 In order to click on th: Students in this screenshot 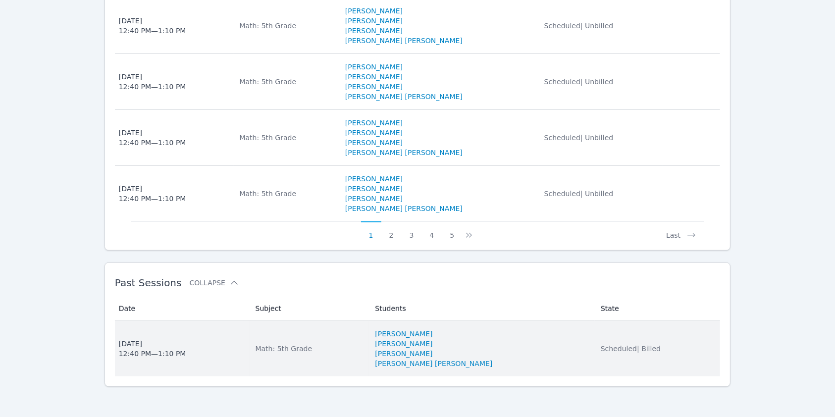, I will do `click(482, 308)`.